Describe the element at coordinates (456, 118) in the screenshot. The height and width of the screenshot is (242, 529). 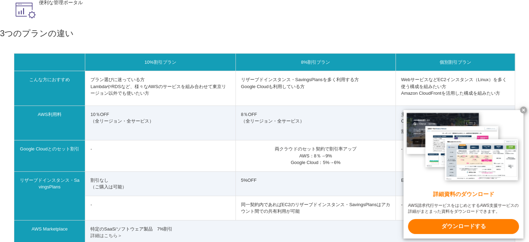
I see `p: 主要EC2 CloudFront など` at that location.